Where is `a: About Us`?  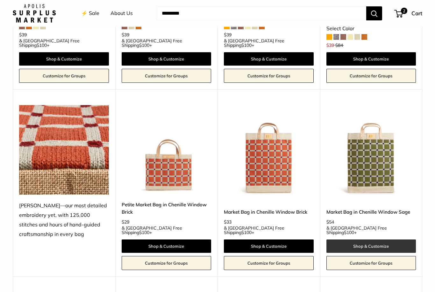
a: About Us is located at coordinates (122, 13).